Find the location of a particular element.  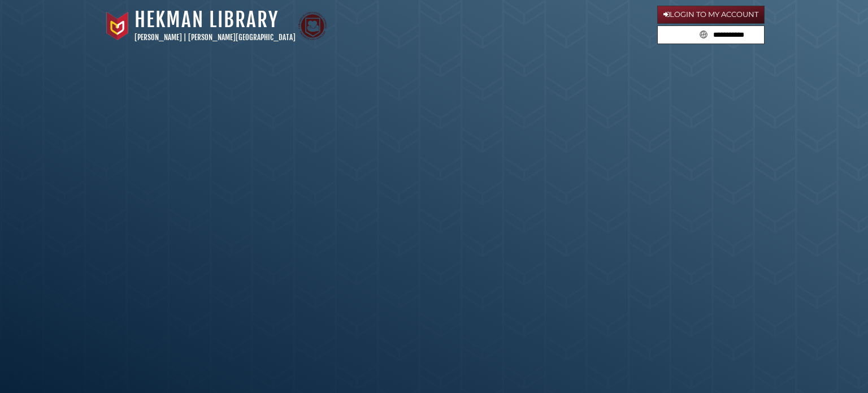

form: Search library guides, policies, and FAQs. is located at coordinates (711, 35).